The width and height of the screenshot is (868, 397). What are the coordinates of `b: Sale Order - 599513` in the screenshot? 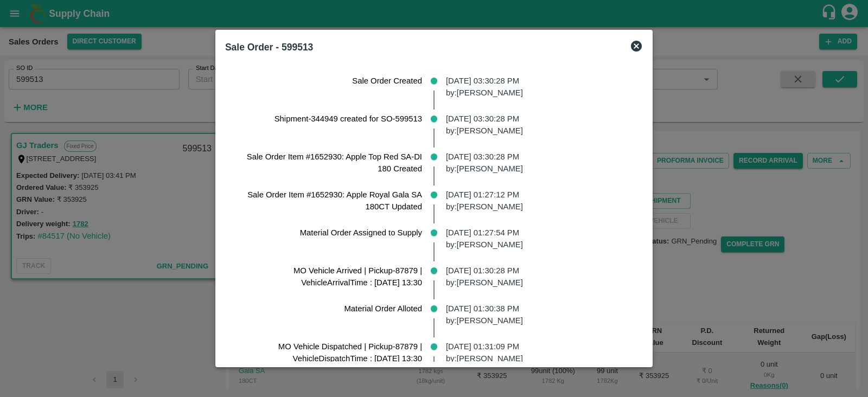 It's located at (269, 47).